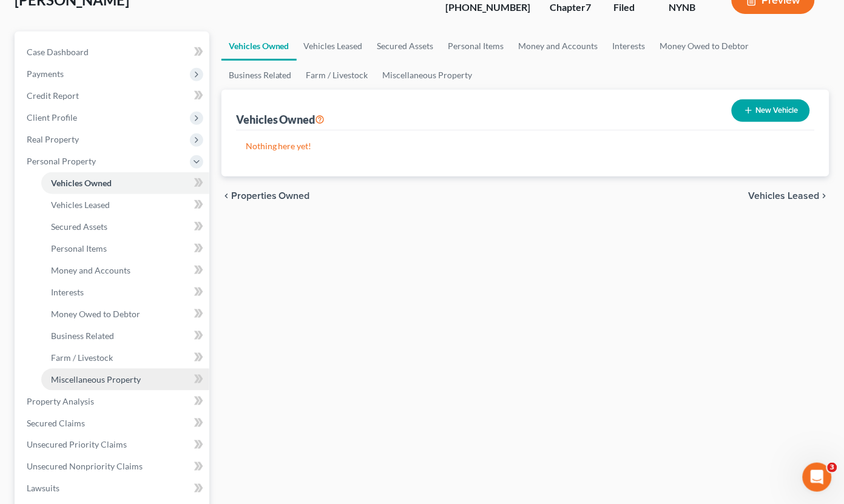  I want to click on span: Money and Accounts, so click(90, 270).